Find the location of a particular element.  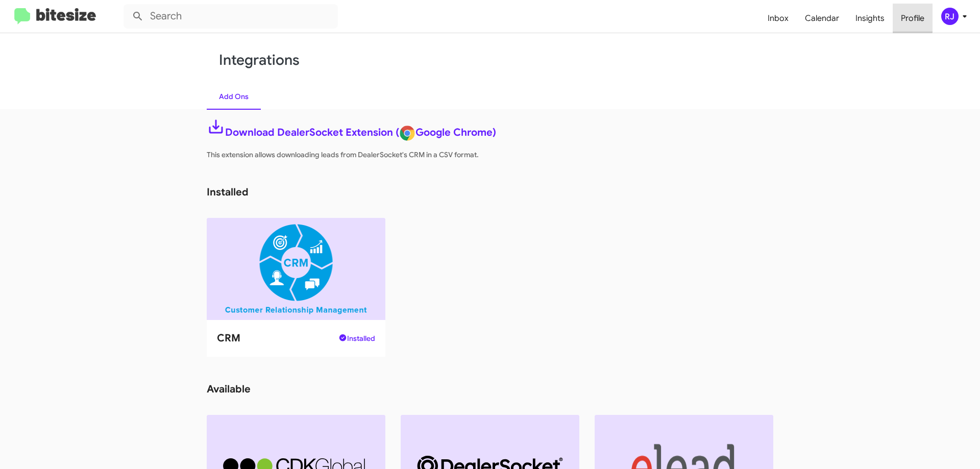

button: RJ is located at coordinates (950, 16).